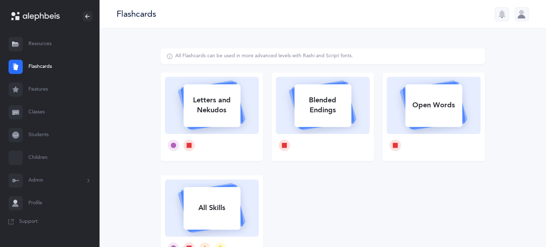 Image resolution: width=546 pixels, height=247 pixels. Describe the element at coordinates (136, 14) in the screenshot. I see `div: Flashcards` at that location.